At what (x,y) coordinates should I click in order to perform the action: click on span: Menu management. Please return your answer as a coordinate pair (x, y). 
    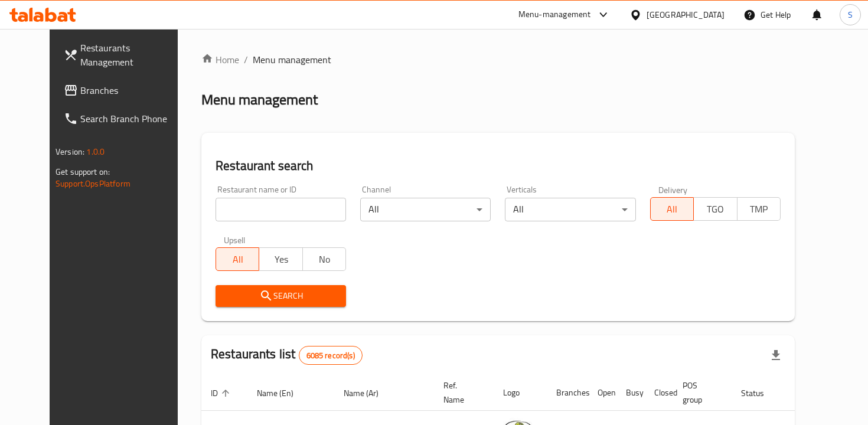
    Looking at the image, I should click on (292, 60).